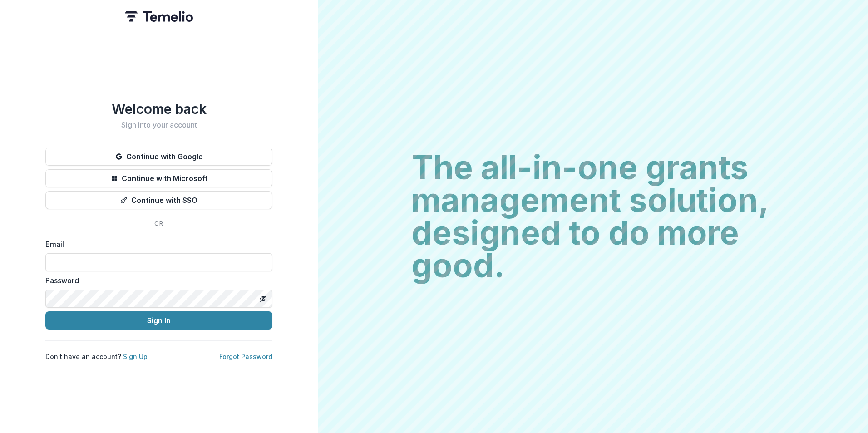 This screenshot has height=433, width=868. I want to click on a: Forgot Password, so click(246, 356).